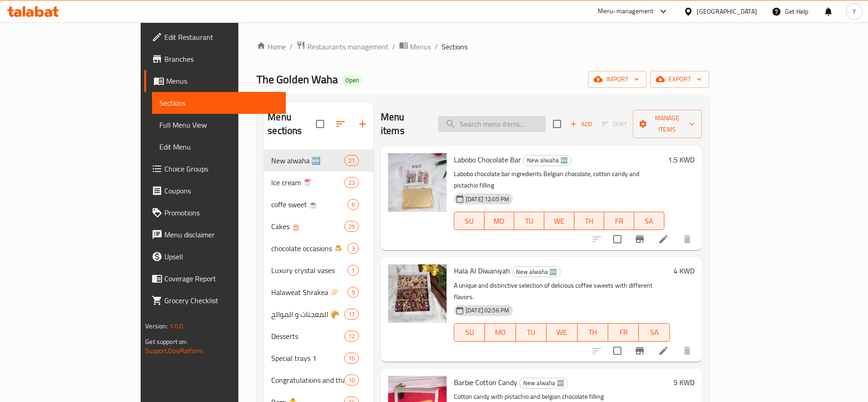 This screenshot has height=402, width=868. Describe the element at coordinates (319, 336) in the screenshot. I see `div: Desserts12` at that location.